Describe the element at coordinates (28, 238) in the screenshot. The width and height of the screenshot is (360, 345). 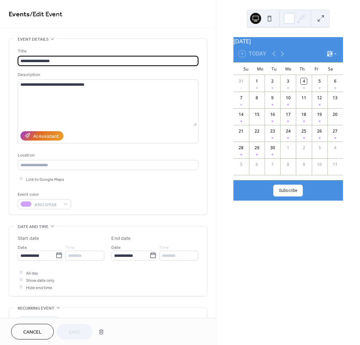
I see `div: Start date` at that location.